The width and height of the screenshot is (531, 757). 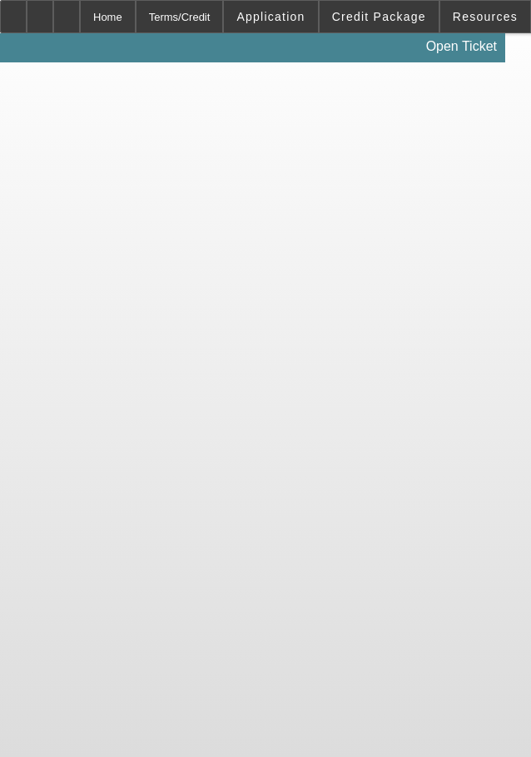 What do you see at coordinates (485, 17) in the screenshot?
I see `span: Resources` at bounding box center [485, 17].